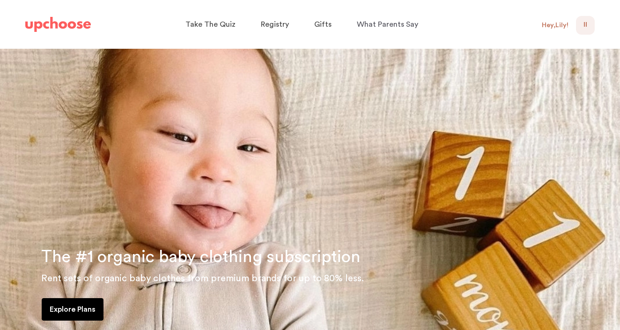  Describe the element at coordinates (325, 278) in the screenshot. I see `p: Rent sets of organic baby clothes from premium brands for up to 80% less.` at that location.